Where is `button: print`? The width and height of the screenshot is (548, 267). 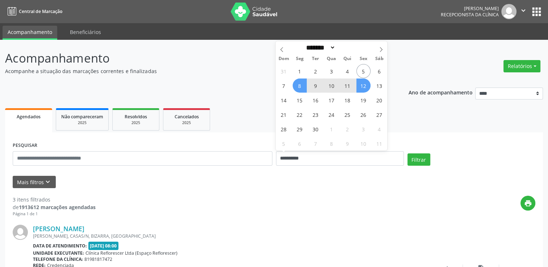 button: print is located at coordinates (527, 203).